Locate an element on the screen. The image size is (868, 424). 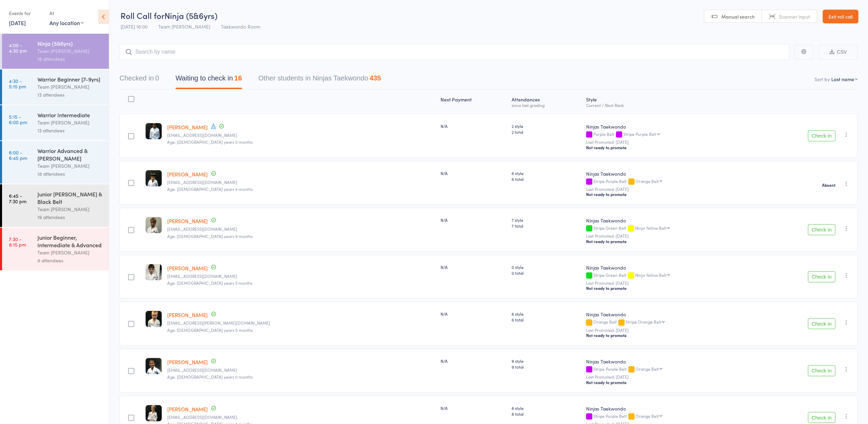
input: Search by name is located at coordinates (454, 52).